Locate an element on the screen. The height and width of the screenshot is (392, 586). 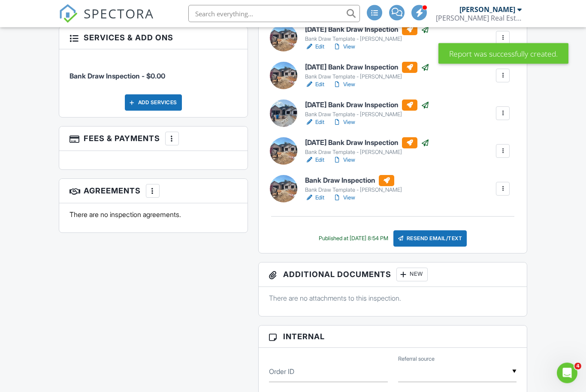
span: SPECTORA is located at coordinates (119, 13).